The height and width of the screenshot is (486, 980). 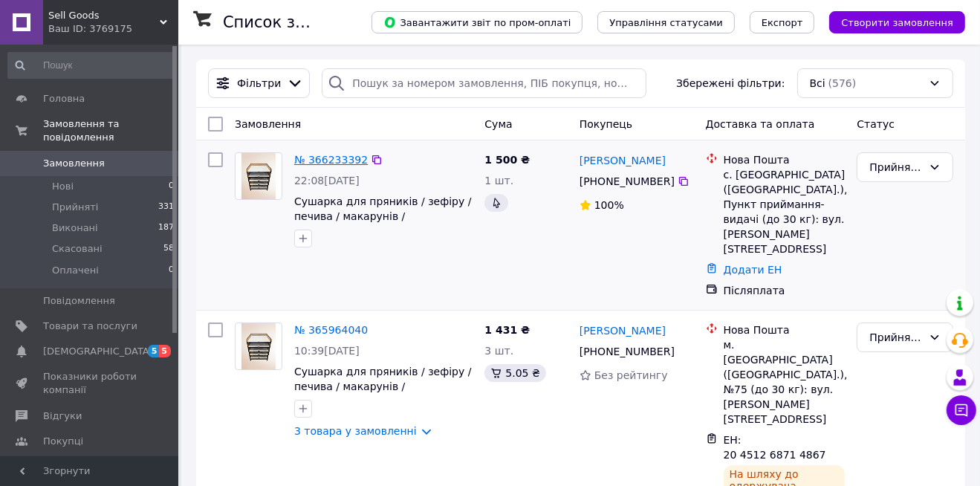 What do you see at coordinates (79, 301) in the screenshot?
I see `span: Повідомлення` at bounding box center [79, 301].